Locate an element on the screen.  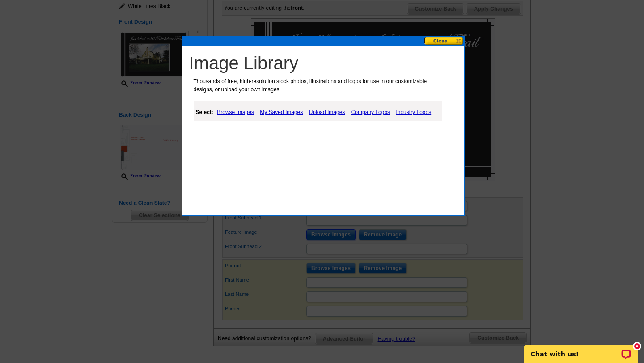
button: Open LiveChat chat widget is located at coordinates (108, 19).